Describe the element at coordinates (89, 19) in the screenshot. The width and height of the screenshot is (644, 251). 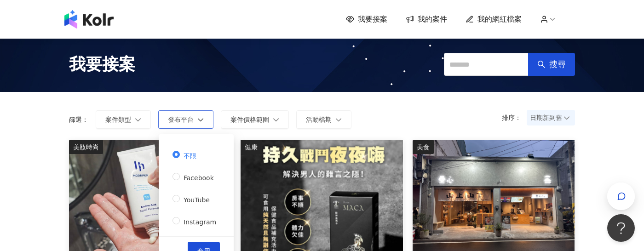
I see `img: logo` at that location.